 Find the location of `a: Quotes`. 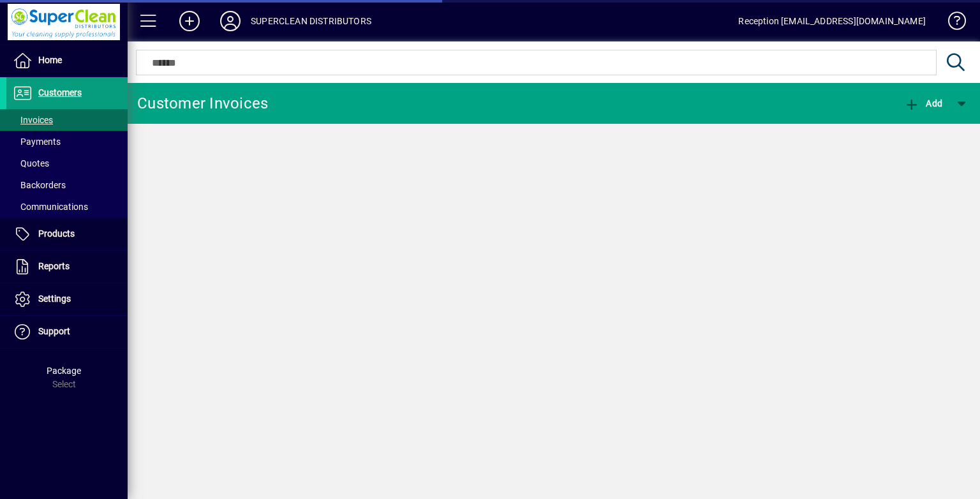

a: Quotes is located at coordinates (67, 163).